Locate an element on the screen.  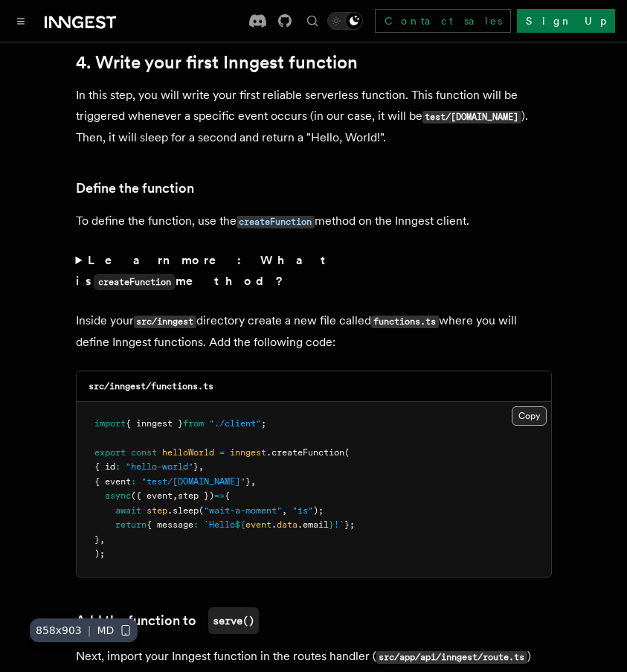
button: Find something... is located at coordinates (313, 21).